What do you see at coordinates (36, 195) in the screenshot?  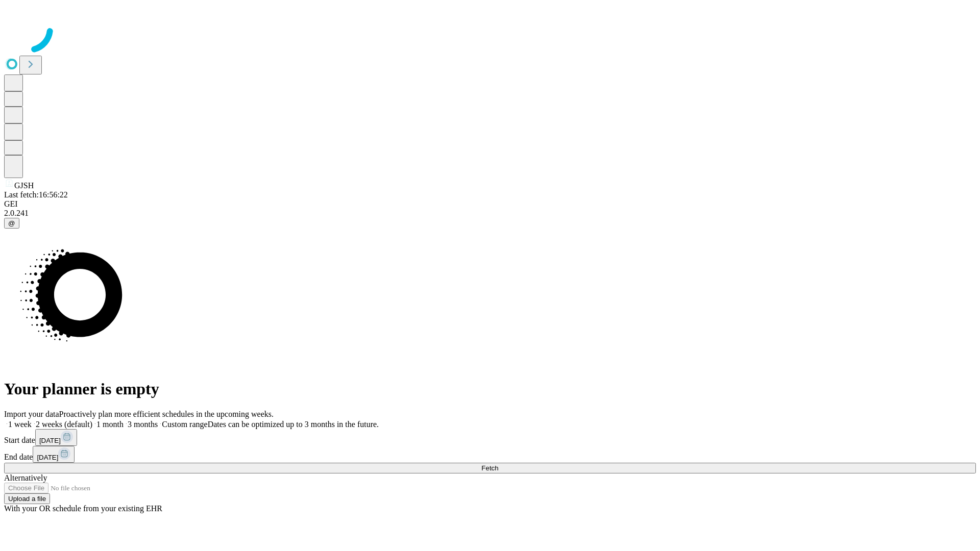 I see `span: Last fetch: 16:56:22` at bounding box center [36, 195].